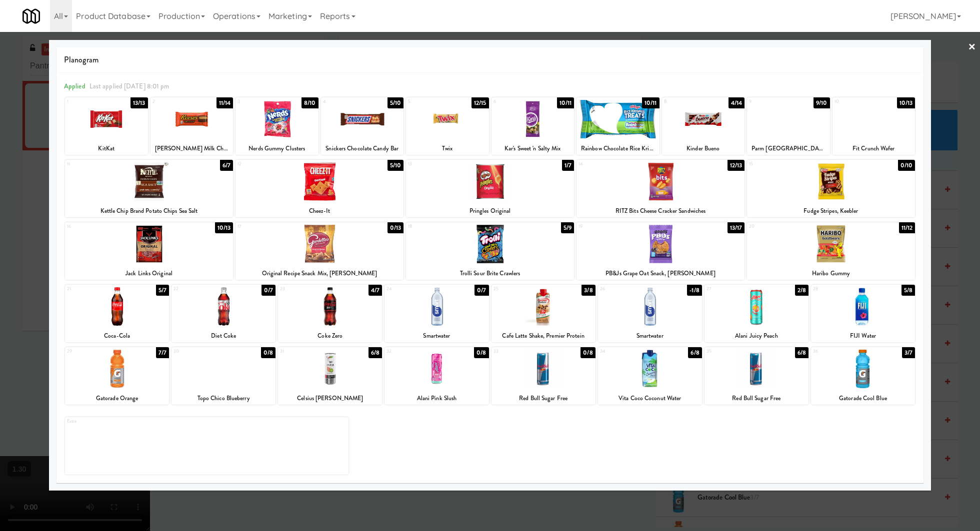 Image resolution: width=980 pixels, height=531 pixels. I want to click on div: 45/10Snickers Chocolate Candy Bar, so click(363, 126).